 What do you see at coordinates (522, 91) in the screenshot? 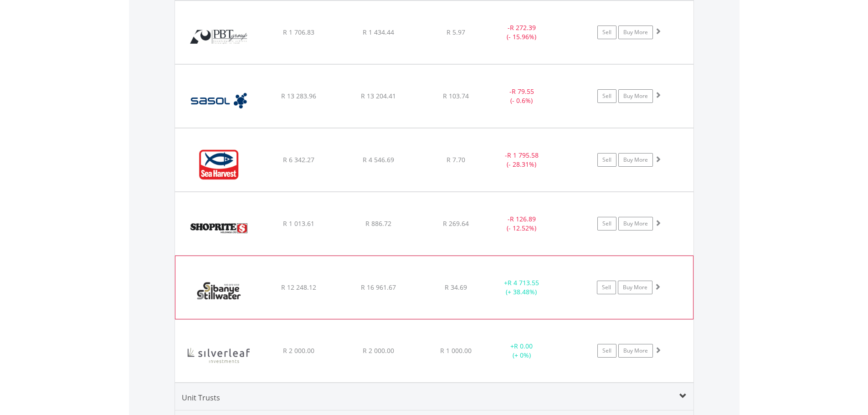
I see `span: R 79.55` at bounding box center [522, 91].